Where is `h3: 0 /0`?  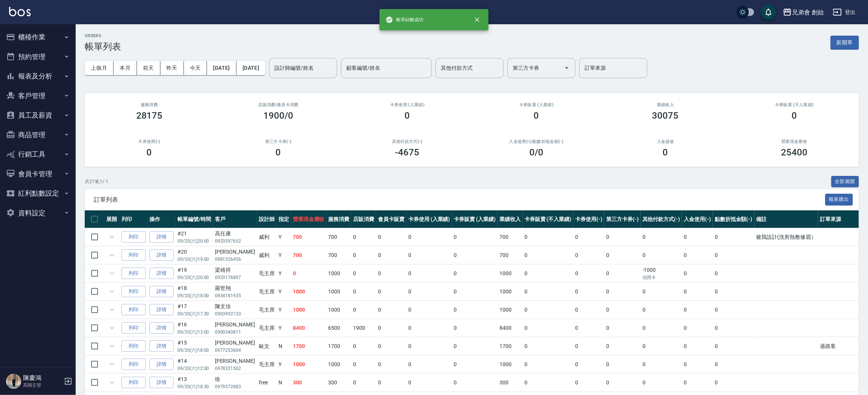
h3: 0 /0 is located at coordinates (536, 152).